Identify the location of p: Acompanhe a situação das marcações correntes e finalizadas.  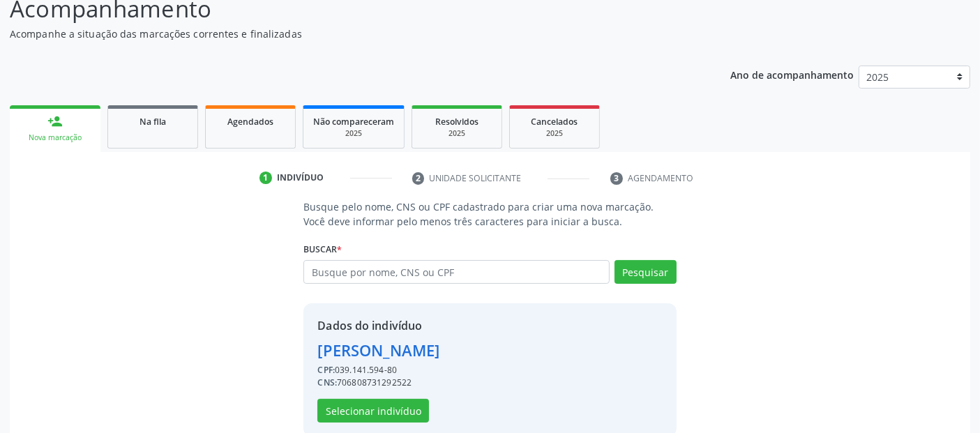
(346, 33).